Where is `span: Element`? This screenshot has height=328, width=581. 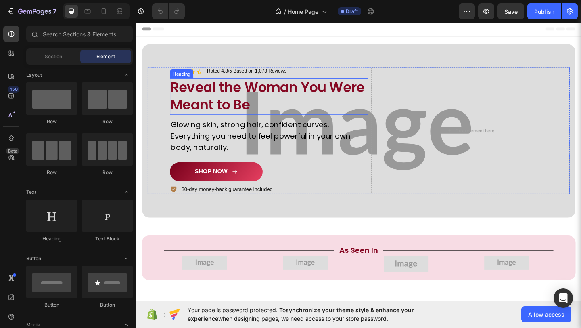 span: Element is located at coordinates (106, 57).